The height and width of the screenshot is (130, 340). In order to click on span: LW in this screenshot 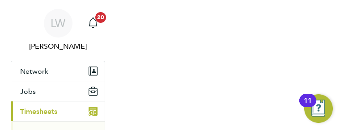, I will do `click(58, 23)`.